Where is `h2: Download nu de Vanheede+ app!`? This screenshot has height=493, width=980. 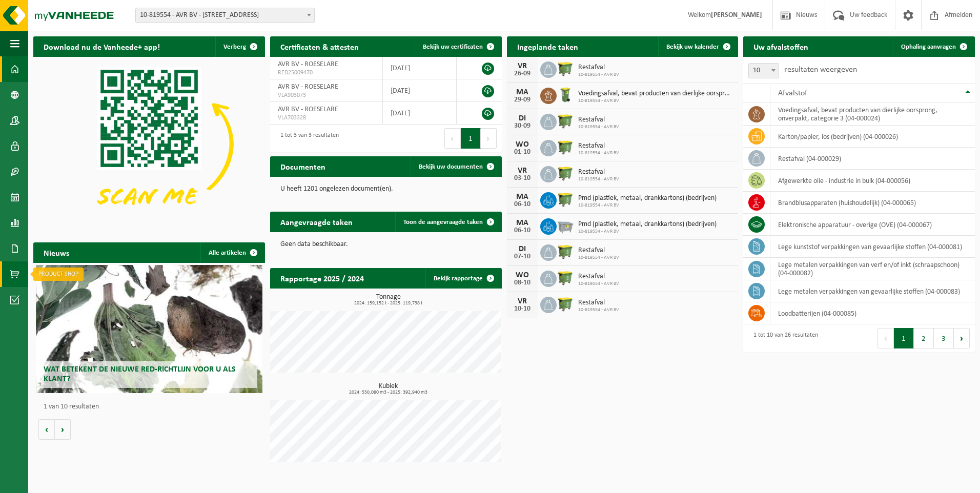
h2: Download nu de Vanheede+ app! is located at coordinates (101, 46).